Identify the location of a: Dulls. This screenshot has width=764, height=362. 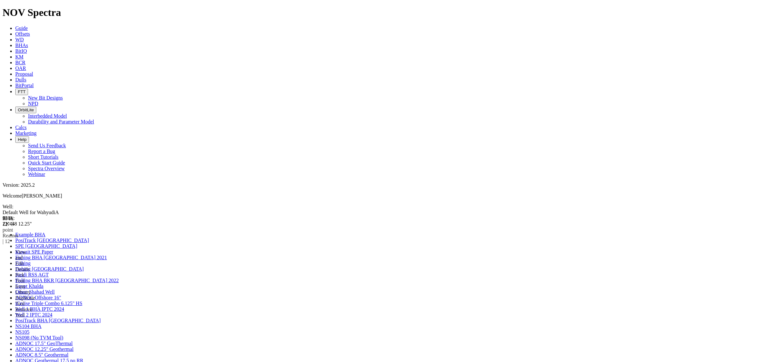
(21, 80).